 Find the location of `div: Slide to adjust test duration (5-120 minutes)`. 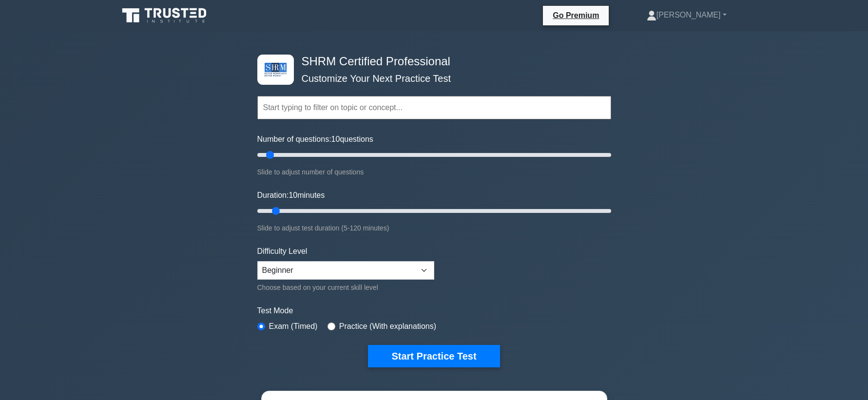

div: Slide to adjust test duration (5-120 minutes) is located at coordinates (434, 228).